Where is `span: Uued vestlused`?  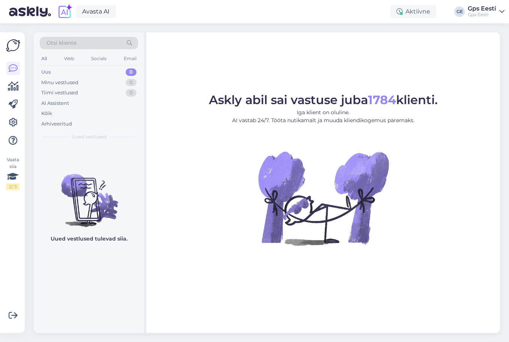
span: Uued vestlused is located at coordinates (89, 137).